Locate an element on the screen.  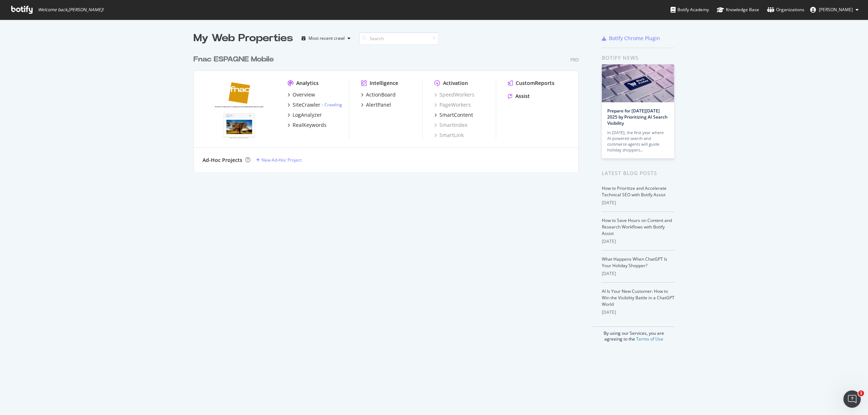
a: CustomReports is located at coordinates (531, 83).